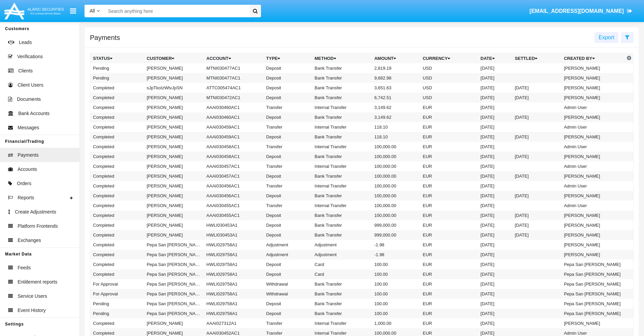 This screenshot has width=644, height=336. What do you see at coordinates (593, 59) in the screenshot?
I see `th: Created By` at bounding box center [593, 59].